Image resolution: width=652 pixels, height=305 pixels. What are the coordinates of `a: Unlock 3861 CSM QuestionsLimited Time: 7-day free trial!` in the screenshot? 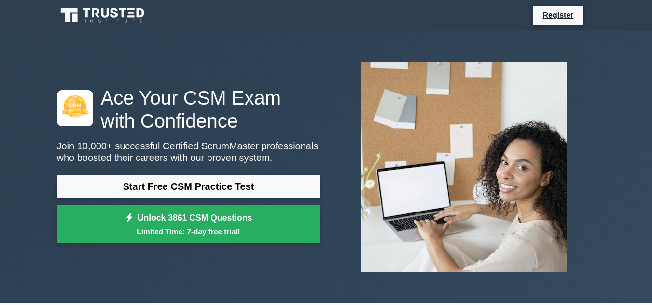 It's located at (189, 225).